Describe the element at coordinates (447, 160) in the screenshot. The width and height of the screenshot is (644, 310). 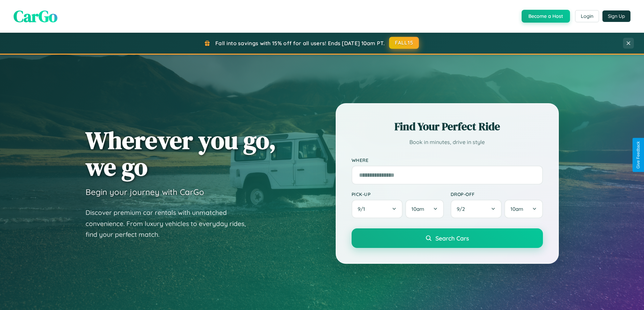
I see `label: Where` at that location.